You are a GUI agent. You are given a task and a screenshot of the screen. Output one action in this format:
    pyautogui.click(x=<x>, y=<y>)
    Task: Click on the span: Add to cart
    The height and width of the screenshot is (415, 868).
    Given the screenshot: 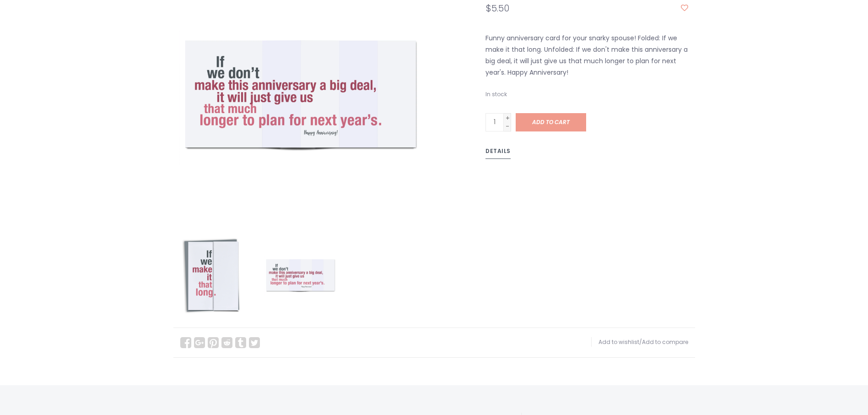 What is the action you would take?
    pyautogui.click(x=551, y=122)
    